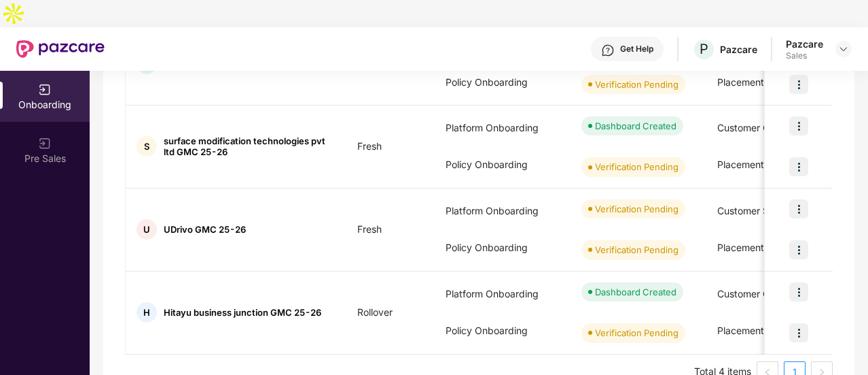 This screenshot has height=375, width=868. What do you see at coordinates (250, 146) in the screenshot?
I see `span: surface modification technologies pvt ltd GMC 25-26` at bounding box center [250, 146].